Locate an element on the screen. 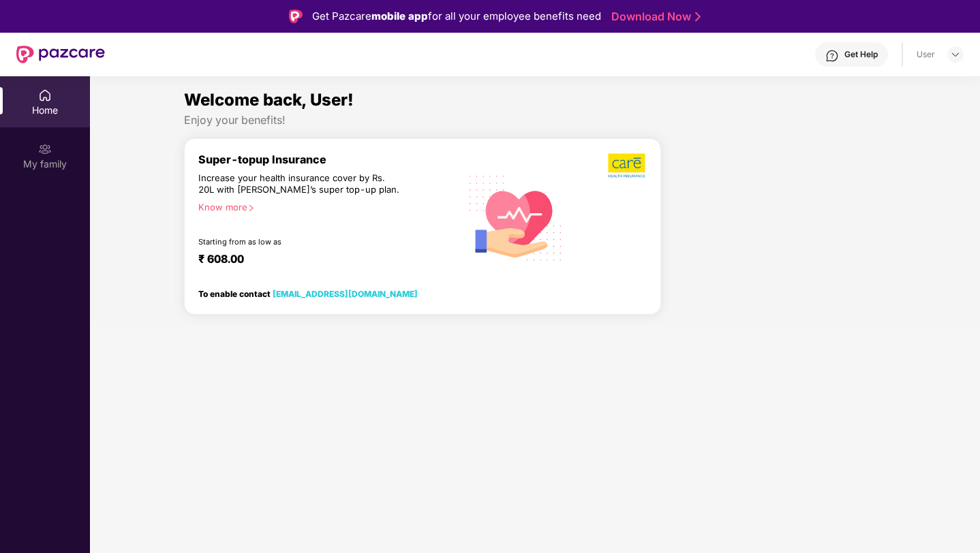 The image size is (980, 553). div: ₹ 608.00 is located at coordinates (323, 260).